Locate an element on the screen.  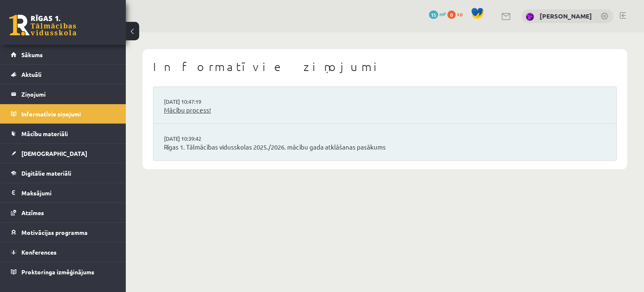
legend: Maksājumi is located at coordinates (68, 193).